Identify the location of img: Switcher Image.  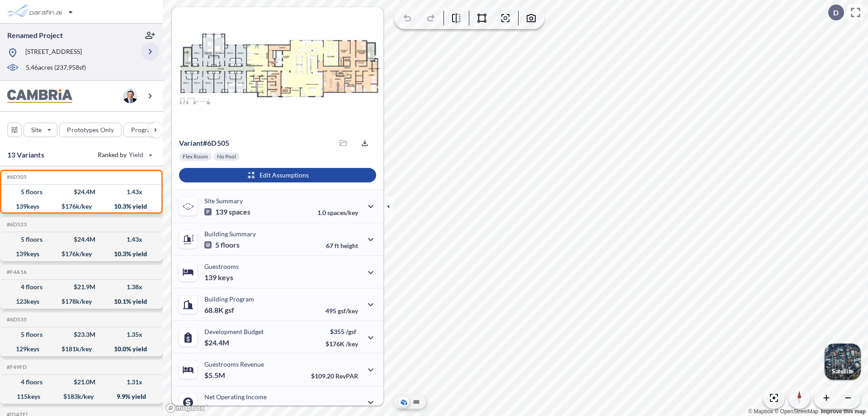
(843, 361).